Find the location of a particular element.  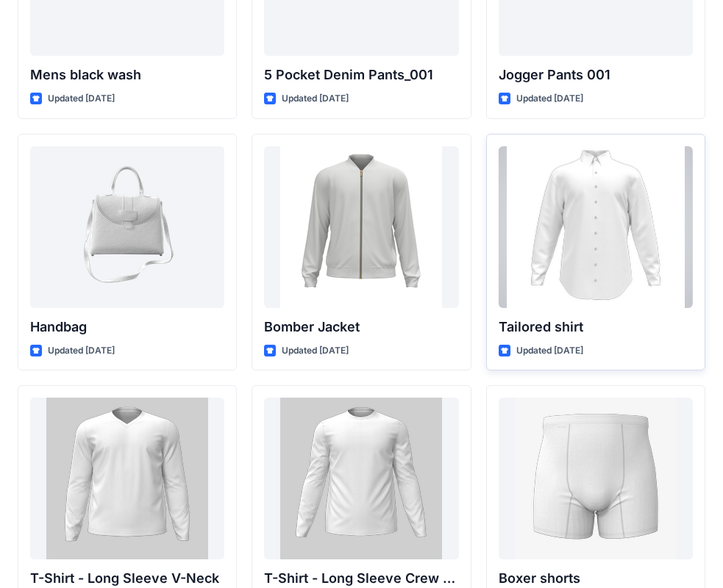

p: Bomber Jacket is located at coordinates (361, 327).